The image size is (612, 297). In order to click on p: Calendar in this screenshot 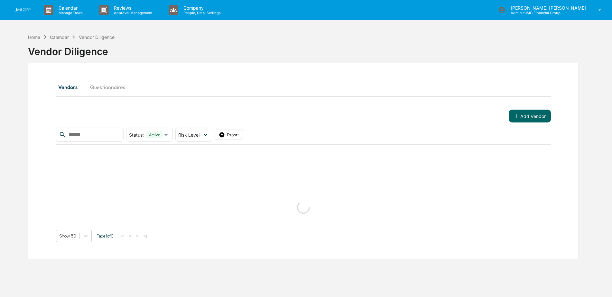, I will do `click(69, 8)`.